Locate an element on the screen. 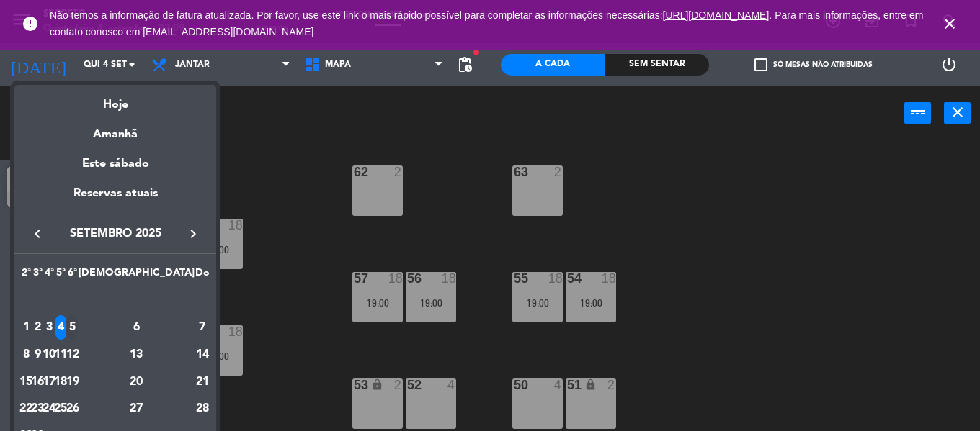  th: Terça-feira is located at coordinates (37, 276).